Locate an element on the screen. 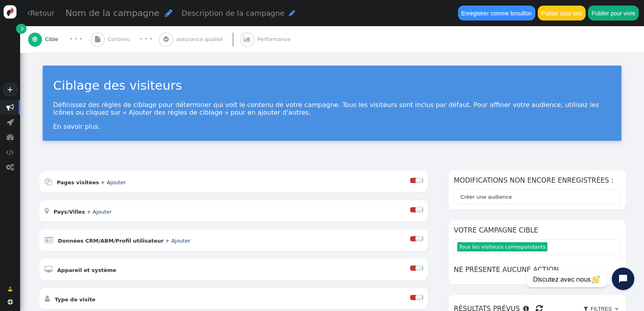 This screenshot has width=644, height=311. font: Définissez des règles de ciblage pour déterminer qui voit le contenu de votre campagne. Tous les ... is located at coordinates (326, 109).